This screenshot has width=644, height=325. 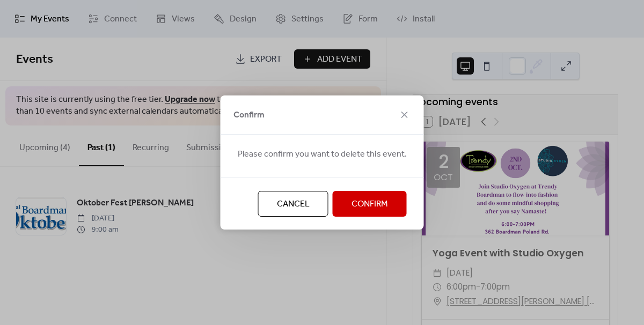 I want to click on button: Cancel, so click(x=293, y=204).